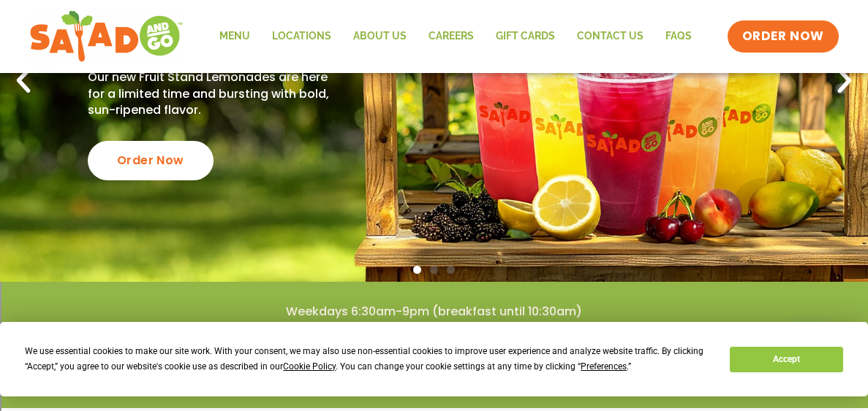  I want to click on a: About Us, so click(380, 36).